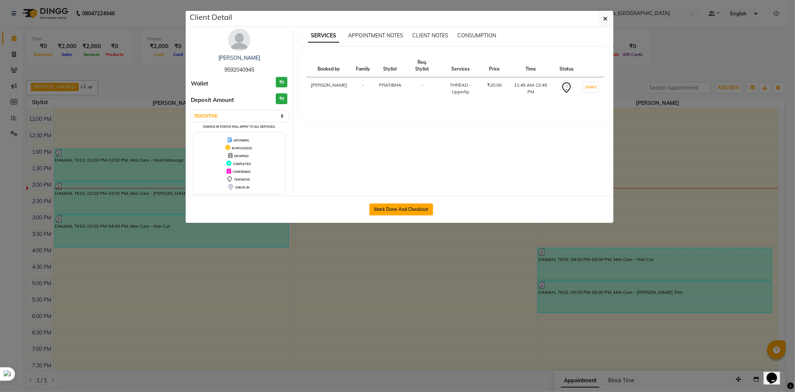 The width and height of the screenshot is (795, 392). Describe the element at coordinates (401, 209) in the screenshot. I see `button: Mark Done And Checkout` at that location.